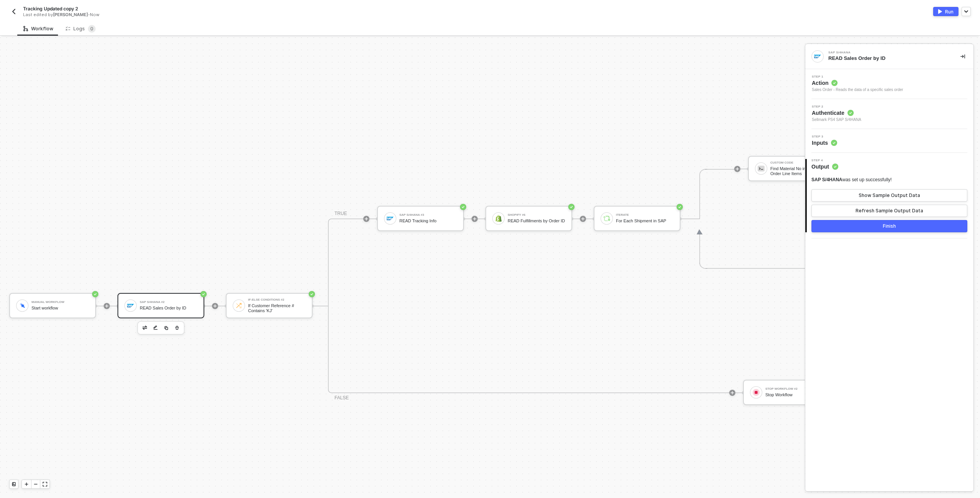 Image resolution: width=980 pixels, height=498 pixels. What do you see at coordinates (645, 215) in the screenshot?
I see `div: Iterate` at bounding box center [645, 215].